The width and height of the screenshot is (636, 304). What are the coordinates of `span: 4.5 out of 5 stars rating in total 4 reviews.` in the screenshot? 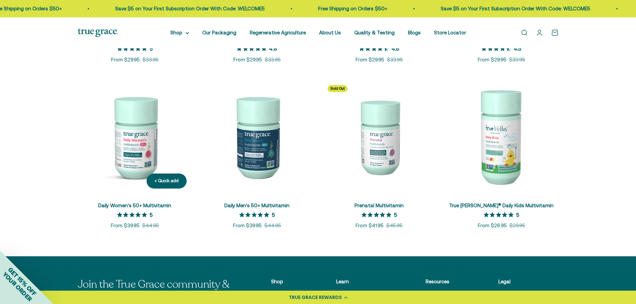 It's located at (497, 49).